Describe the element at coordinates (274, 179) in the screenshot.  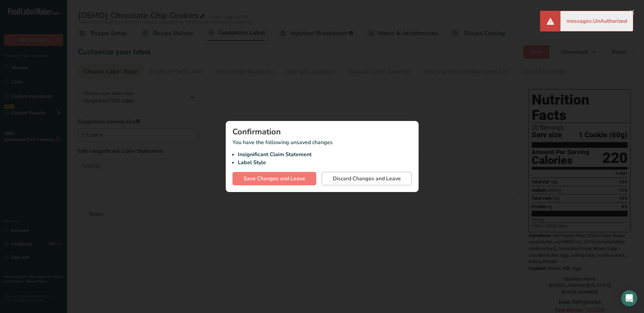
I see `span: Save Changes and Leave` at that location.